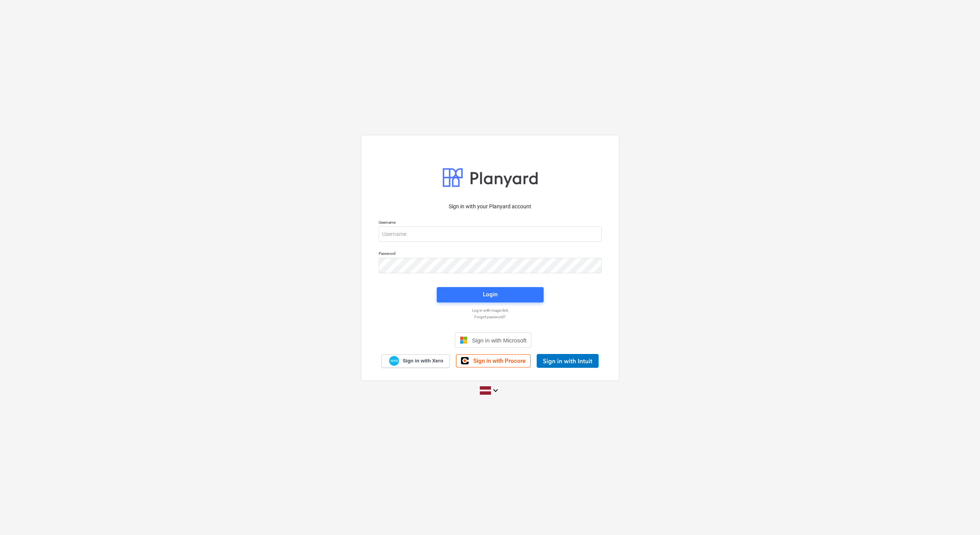  I want to click on a: Sign in with Procore, so click(493, 361).